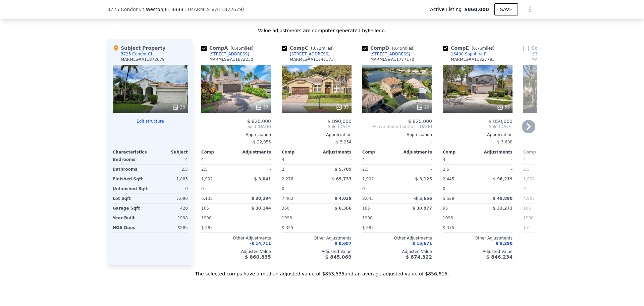  What do you see at coordinates (311, 60) in the screenshot?
I see `div: MARMLS # A11747373` at bounding box center [311, 60].